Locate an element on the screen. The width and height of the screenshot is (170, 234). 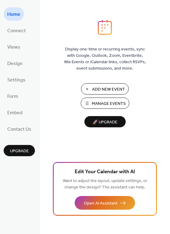
span: Edit Your Calendar with AI is located at coordinates (105, 172).